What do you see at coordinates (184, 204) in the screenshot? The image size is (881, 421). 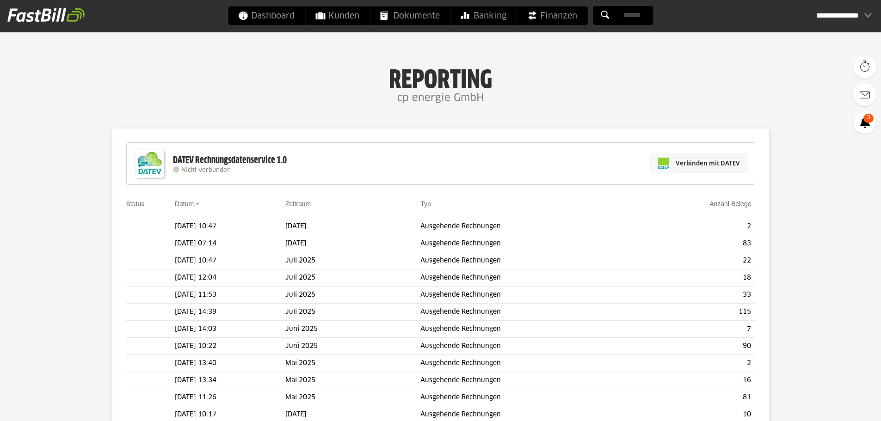 I see `a: Datum` at bounding box center [184, 204].